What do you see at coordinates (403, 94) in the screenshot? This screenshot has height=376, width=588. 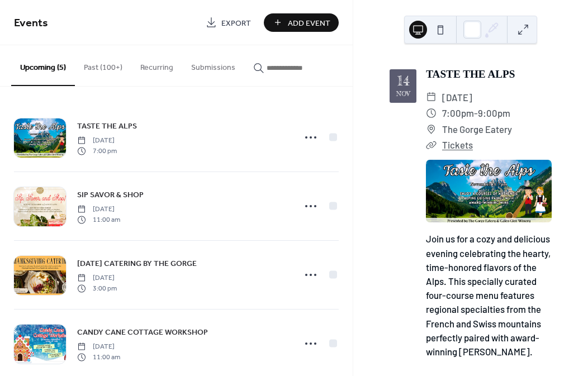 I see `div: Nov` at bounding box center [403, 94].